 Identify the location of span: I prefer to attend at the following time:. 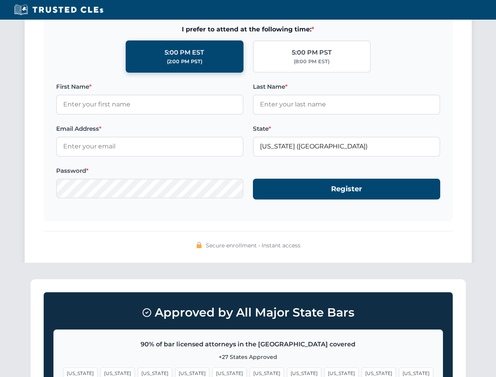
(248, 29).